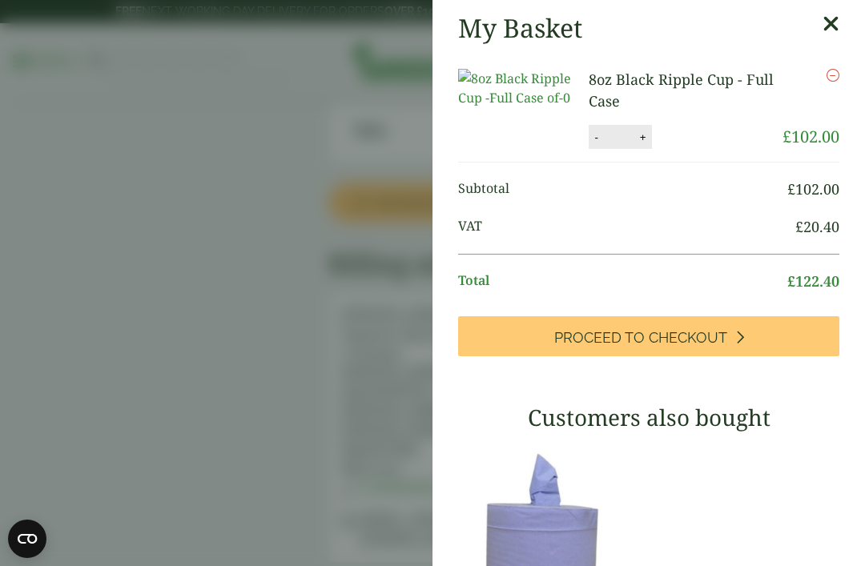 This screenshot has width=865, height=566. I want to click on span: VAT, so click(626, 227).